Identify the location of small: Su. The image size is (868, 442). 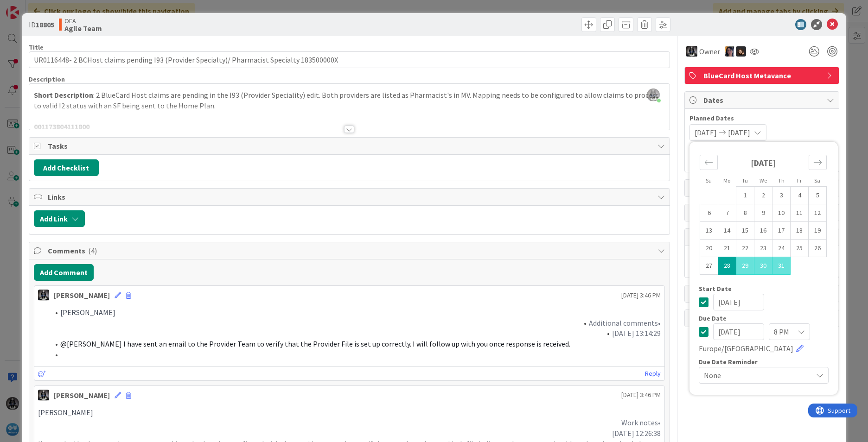
(709, 180).